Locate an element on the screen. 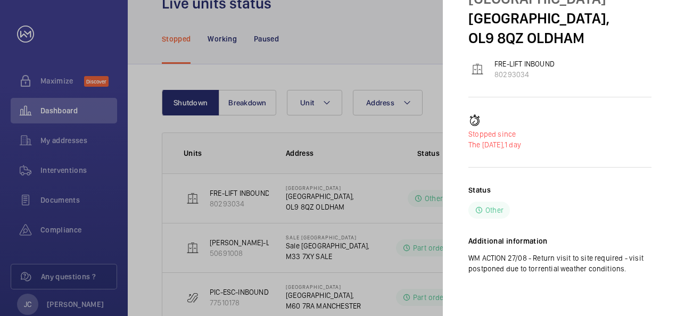 This screenshot has height=316, width=677. h2: Additional information is located at coordinates (560, 241).